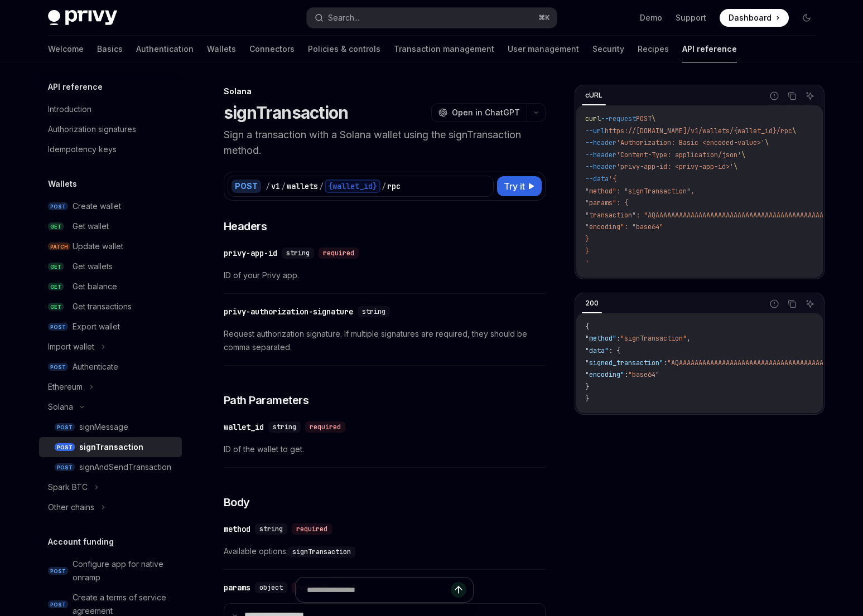  Describe the element at coordinates (651, 18) in the screenshot. I see `a: Demo` at that location.